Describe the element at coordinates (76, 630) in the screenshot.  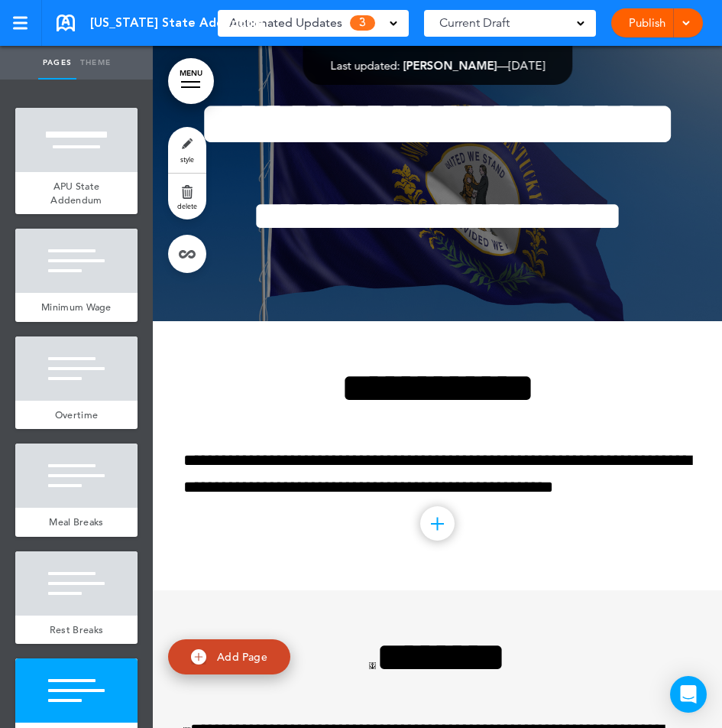
I see `a: Rest Breaks` at that location.